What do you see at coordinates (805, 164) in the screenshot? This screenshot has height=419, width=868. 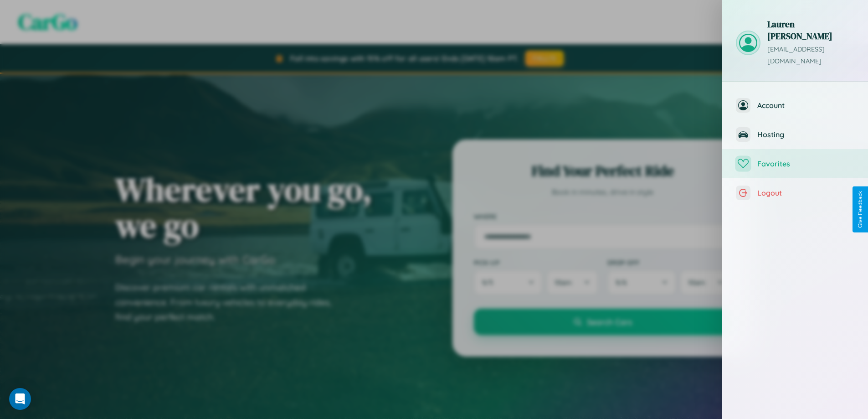 I see `span: Favorites` at bounding box center [805, 164].